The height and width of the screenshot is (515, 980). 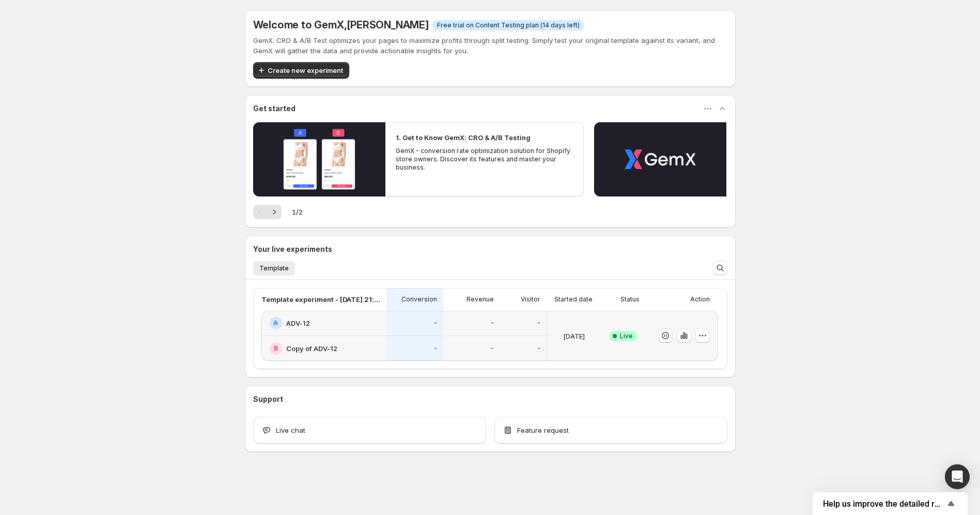 What do you see at coordinates (543, 430) in the screenshot?
I see `span: Feature request` at bounding box center [543, 430].